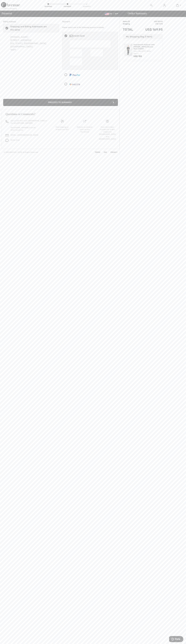 The image size is (186, 644). I want to click on div: Color: Black/Off White Size: 6, so click(147, 52).